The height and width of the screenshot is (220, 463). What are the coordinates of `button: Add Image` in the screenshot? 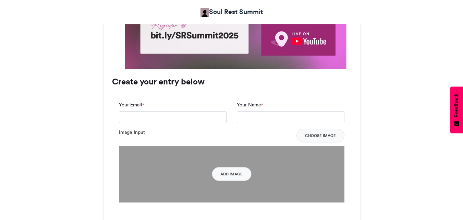 It's located at (231, 174).